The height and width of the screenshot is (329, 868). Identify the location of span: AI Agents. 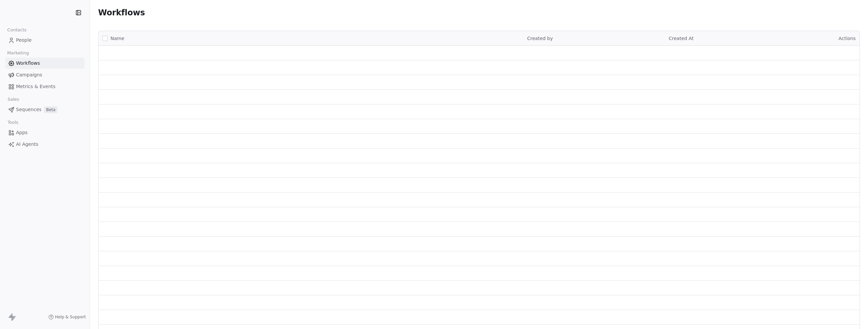
(27, 144).